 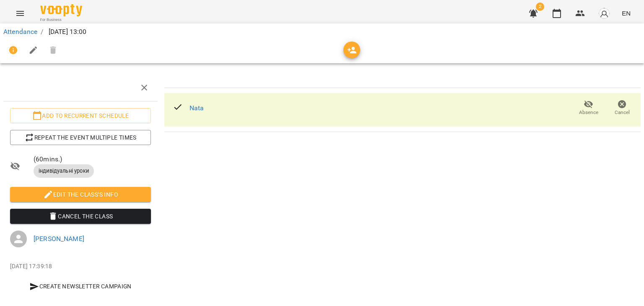 I want to click on a: Nata, so click(x=197, y=108).